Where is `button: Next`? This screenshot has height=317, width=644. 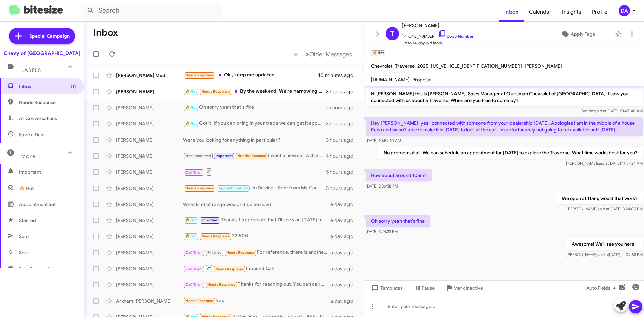
button: Next is located at coordinates (329, 53).